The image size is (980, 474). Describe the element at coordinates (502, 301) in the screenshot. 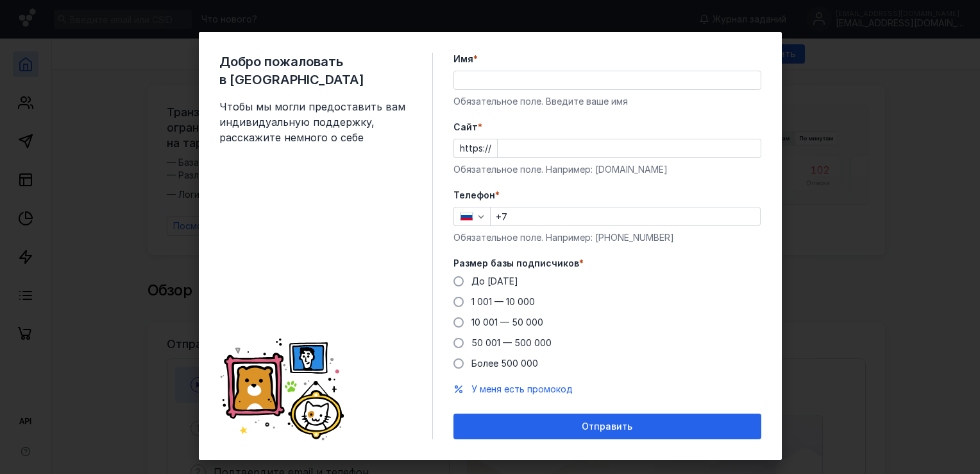

I see `span: 1 001 — 10 000` at that location.